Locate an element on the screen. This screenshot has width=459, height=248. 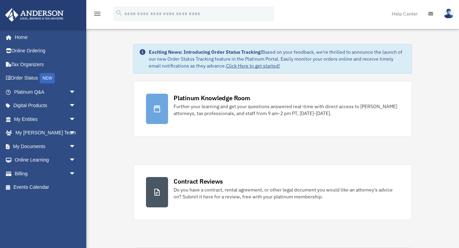
i: search is located at coordinates (119, 13).